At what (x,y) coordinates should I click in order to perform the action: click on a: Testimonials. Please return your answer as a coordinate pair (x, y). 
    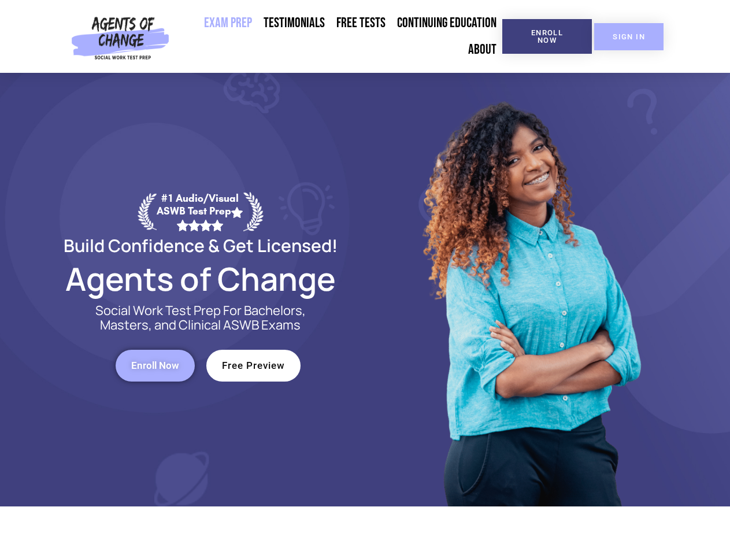
    Looking at the image, I should click on (294, 23).